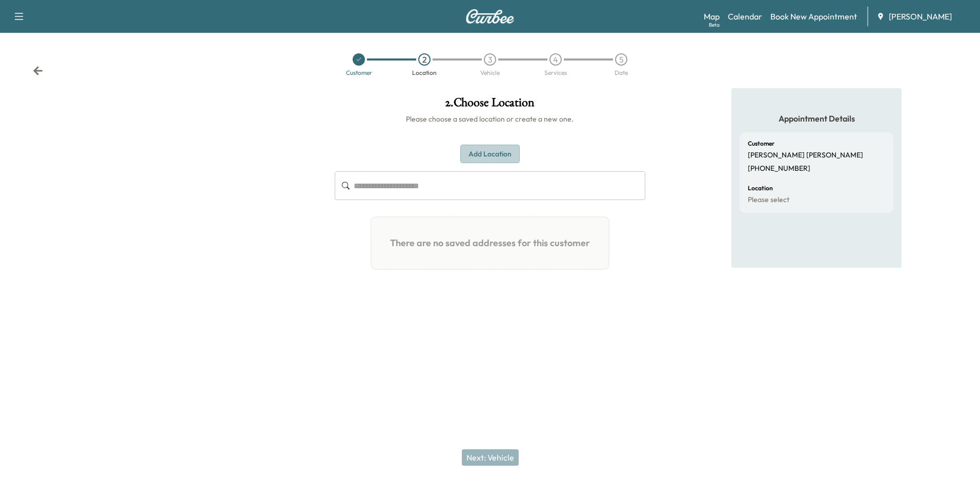 This screenshot has width=980, height=478. What do you see at coordinates (490, 16) in the screenshot?
I see `img: Curbee Logo` at bounding box center [490, 16].